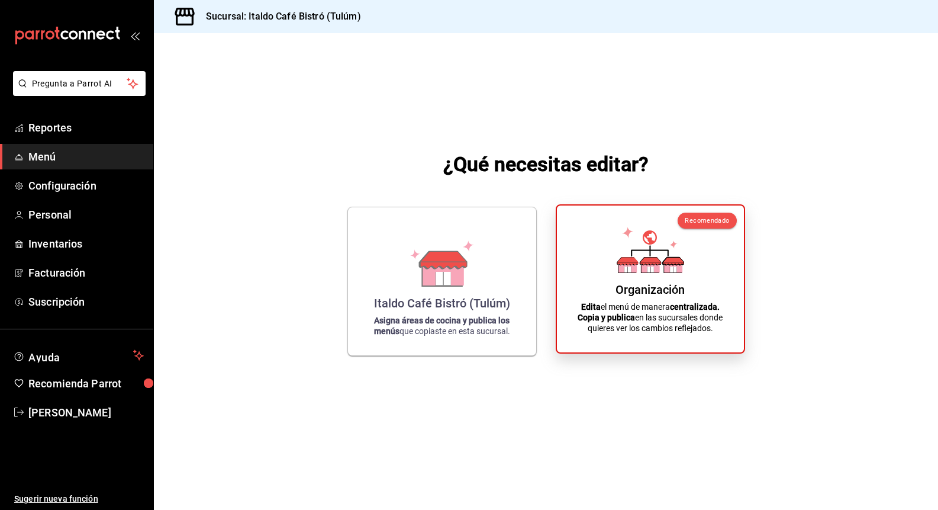  Describe the element at coordinates (86, 383) in the screenshot. I see `span: Recomienda Parrot` at that location.